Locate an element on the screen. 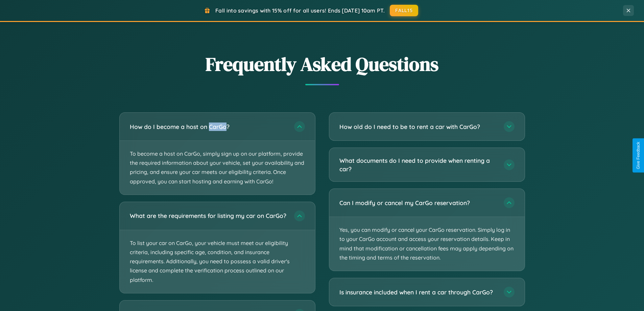 This screenshot has height=311, width=644. div: Give Feedback is located at coordinates (639, 155).